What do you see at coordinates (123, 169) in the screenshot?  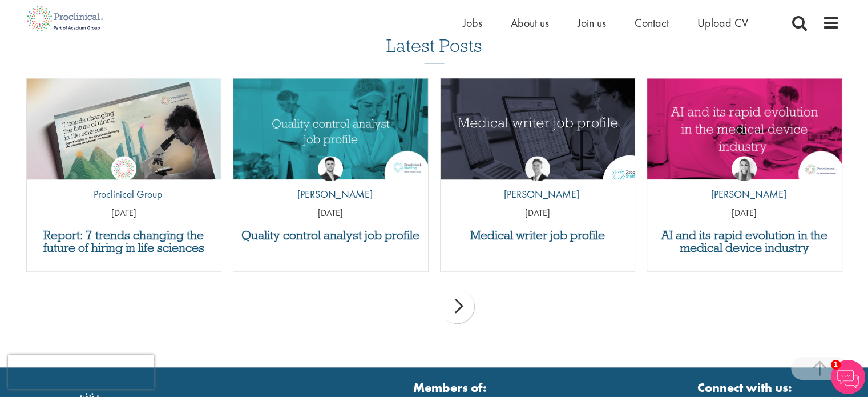 I see `img: Proclinical Group` at bounding box center [123, 169].